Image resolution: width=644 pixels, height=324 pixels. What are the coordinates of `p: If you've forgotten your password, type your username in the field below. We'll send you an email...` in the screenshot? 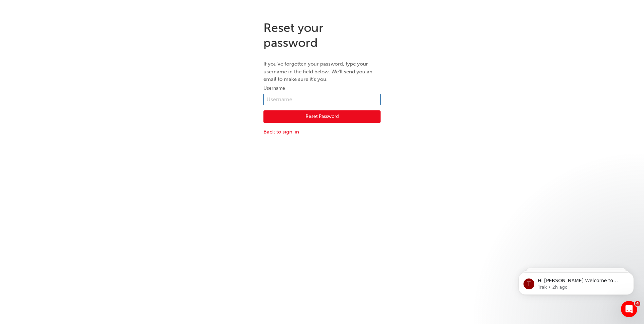 It's located at (322, 72).